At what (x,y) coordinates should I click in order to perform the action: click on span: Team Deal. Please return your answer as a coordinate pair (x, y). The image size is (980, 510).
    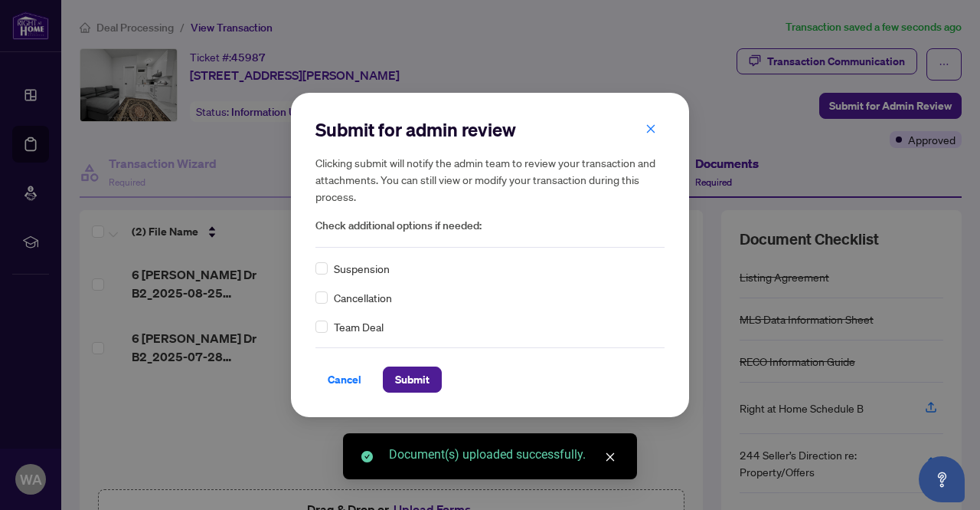
    Looking at the image, I should click on (358, 326).